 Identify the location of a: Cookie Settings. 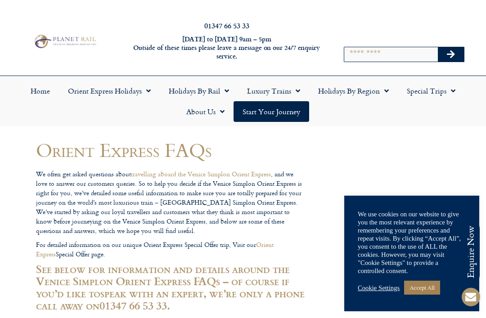
(379, 288).